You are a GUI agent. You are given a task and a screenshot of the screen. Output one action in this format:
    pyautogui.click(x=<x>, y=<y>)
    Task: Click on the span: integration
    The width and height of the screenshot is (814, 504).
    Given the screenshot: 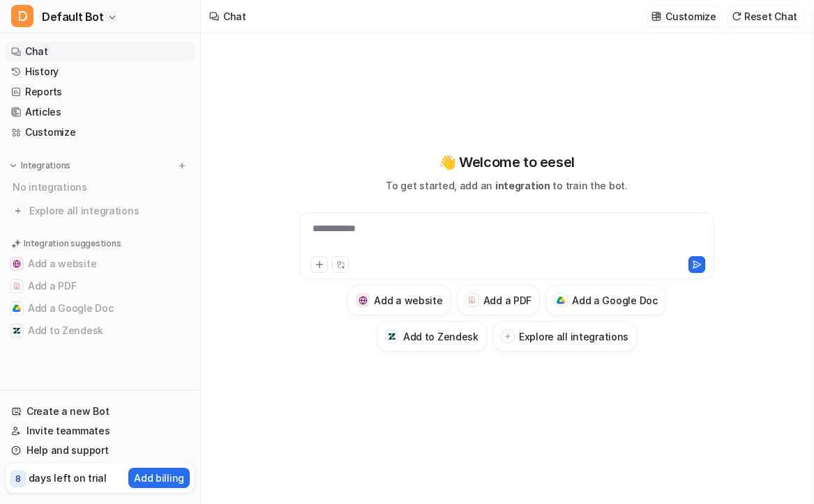 What is the action you would take?
    pyautogui.click(x=522, y=185)
    